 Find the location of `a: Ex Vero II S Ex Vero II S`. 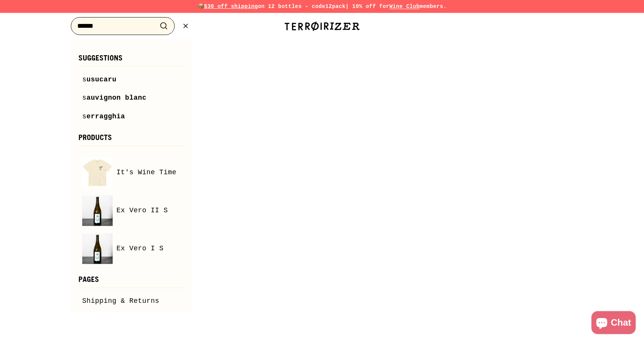

a: Ex Vero II S Ex Vero II S is located at coordinates (132, 211).